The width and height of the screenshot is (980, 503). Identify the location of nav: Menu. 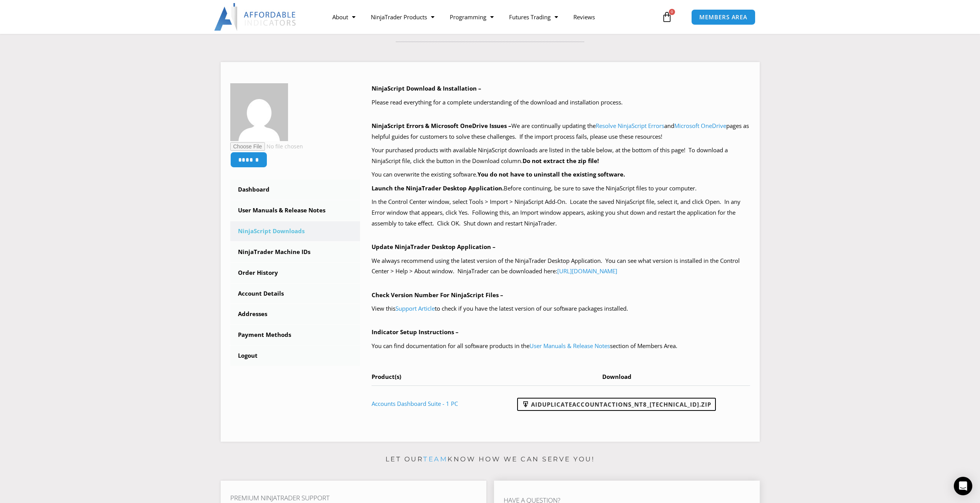
(492, 17).